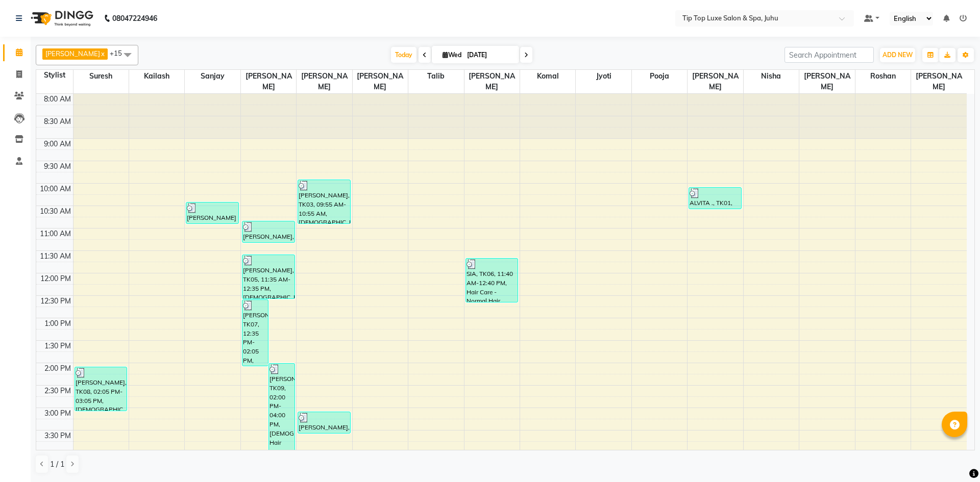  I want to click on div: 12:00 PM, so click(55, 278).